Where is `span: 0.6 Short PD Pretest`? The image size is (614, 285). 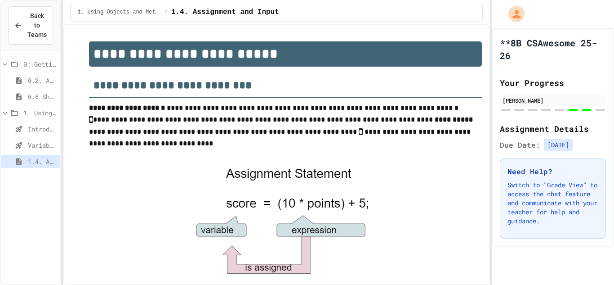 span: 0.6 Short PD Pretest is located at coordinates (42, 96).